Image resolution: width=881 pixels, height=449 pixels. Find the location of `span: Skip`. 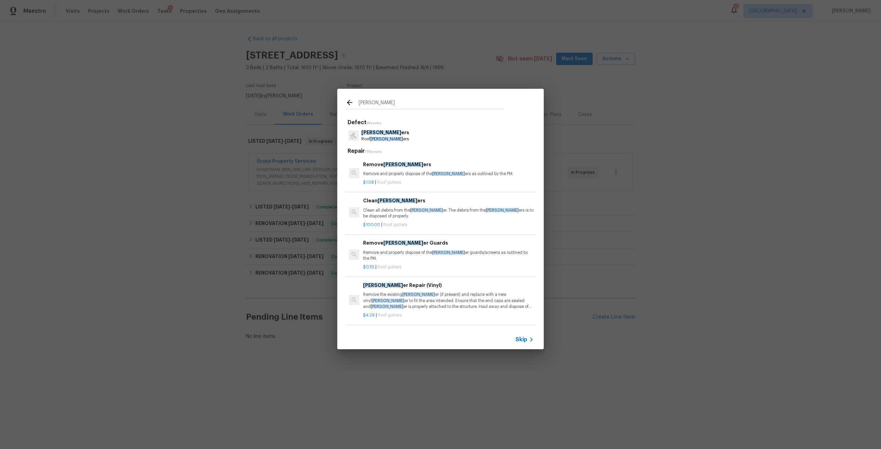

span: Skip is located at coordinates (521, 340).